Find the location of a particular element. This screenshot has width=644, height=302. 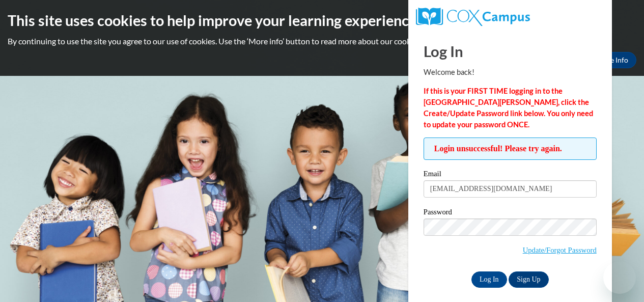

h1: Log In is located at coordinates (511, 51).